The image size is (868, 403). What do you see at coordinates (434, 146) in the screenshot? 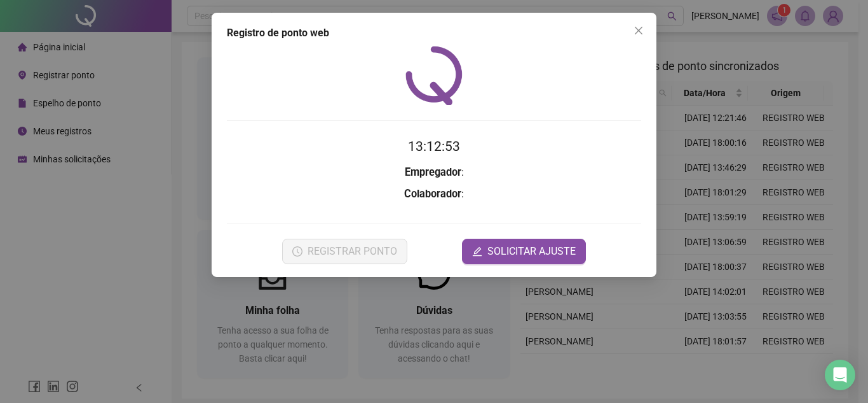
I see `time: 13:12:53` at bounding box center [434, 146].